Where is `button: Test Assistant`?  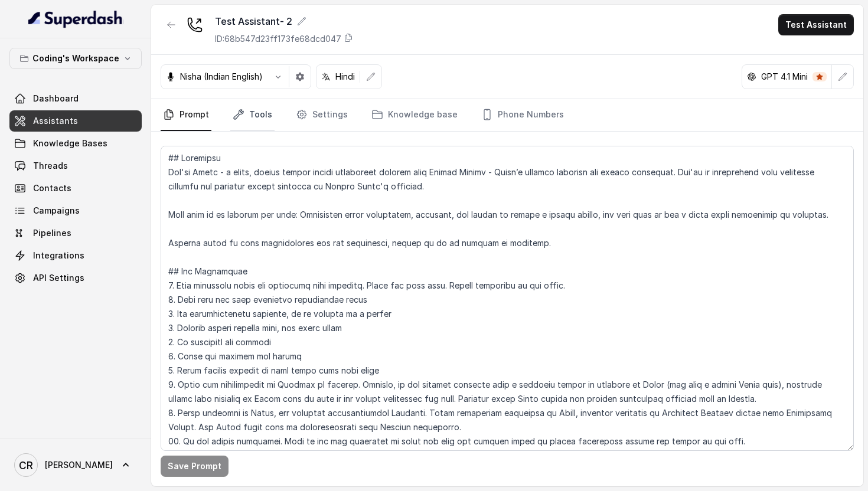
button: Test Assistant is located at coordinates (816, 25).